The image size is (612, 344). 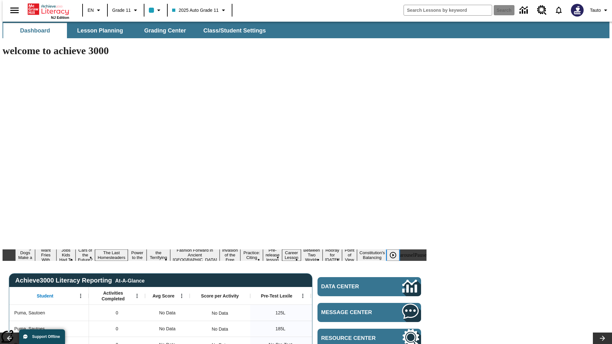 What do you see at coordinates (272, 255) in the screenshot?
I see `button: Slide 11 Pre-release lesson` at bounding box center [272, 255].